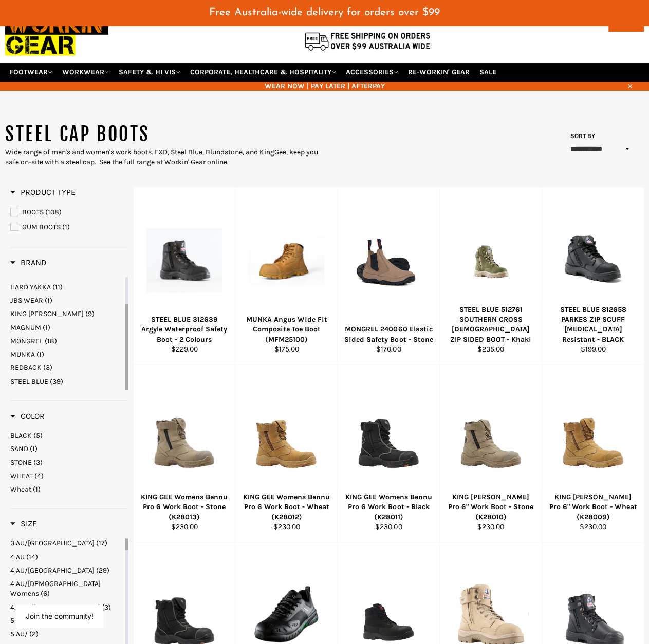 The height and width of the screenshot is (644, 649). Describe the element at coordinates (184, 508) in the screenshot. I see `div: KING GEE Womens Bennu Pro 6 Work Boot - Stone (K28013)` at that location.